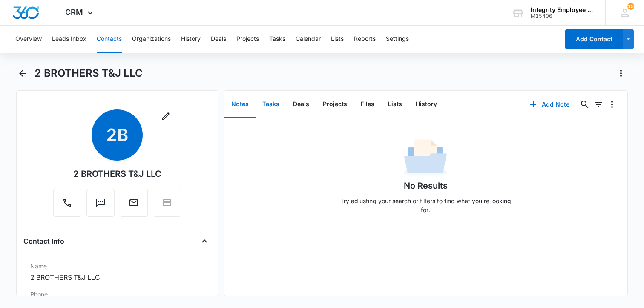 This screenshot has height=308, width=644. What do you see at coordinates (101, 203) in the screenshot?
I see `button: Text` at bounding box center [101, 203].